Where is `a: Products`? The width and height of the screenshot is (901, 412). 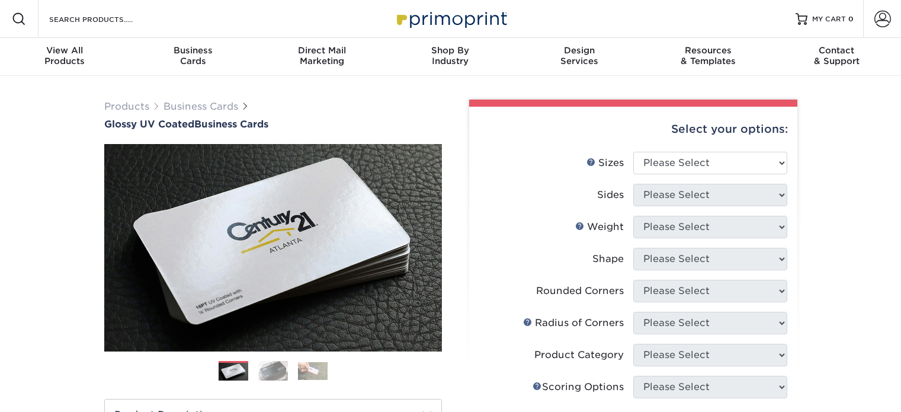 a: Products is located at coordinates (127, 106).